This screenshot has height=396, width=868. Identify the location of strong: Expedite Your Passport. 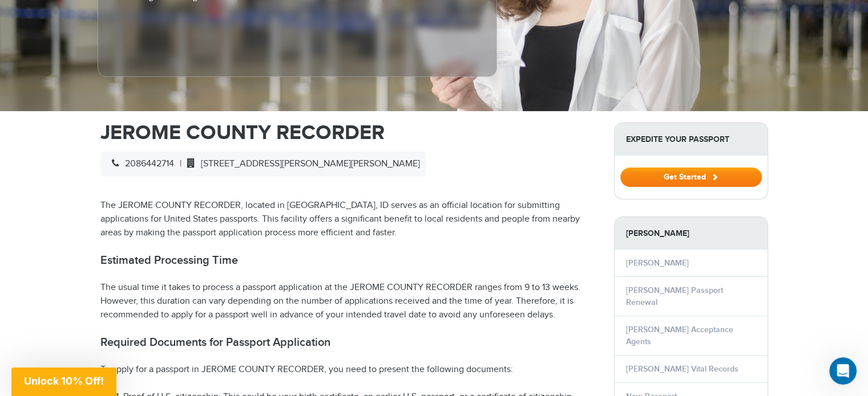
(691, 139).